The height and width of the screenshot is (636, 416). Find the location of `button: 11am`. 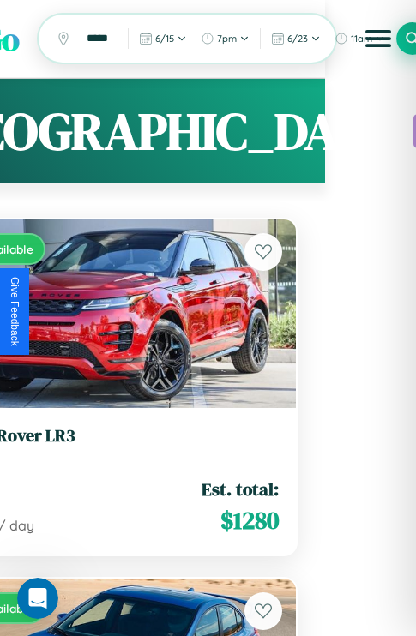

button: 11am is located at coordinates (359, 39).